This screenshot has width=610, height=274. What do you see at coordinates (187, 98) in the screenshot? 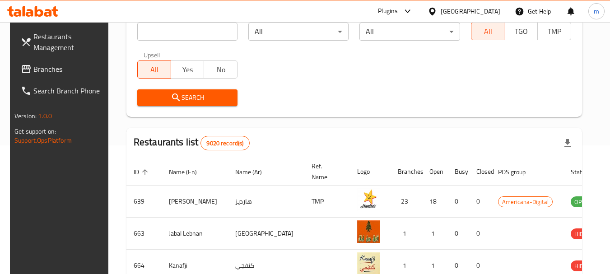
I see `button: Search` at bounding box center [187, 98].